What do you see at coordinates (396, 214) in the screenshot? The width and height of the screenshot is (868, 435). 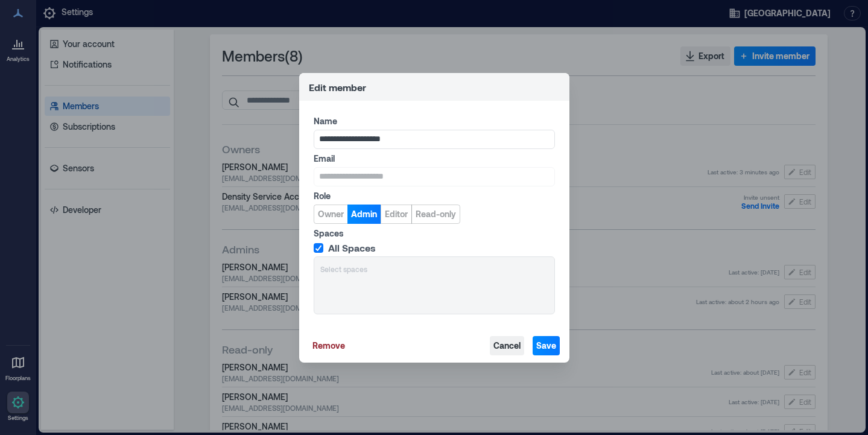 I see `span: Editor` at bounding box center [396, 214].